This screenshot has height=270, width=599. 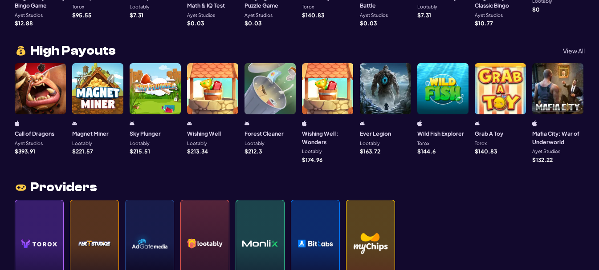 I want to click on h3: Sky Plunger, so click(x=145, y=134).